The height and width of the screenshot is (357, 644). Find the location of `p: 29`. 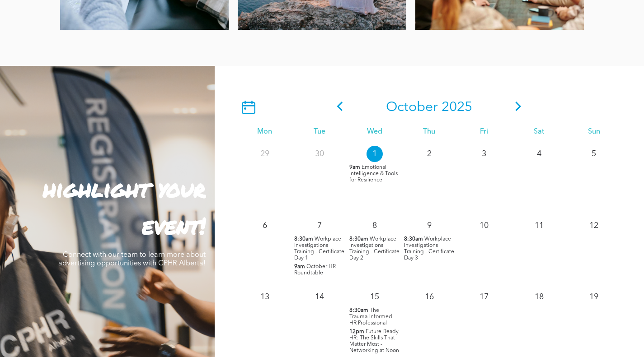

p: 29 is located at coordinates (265, 154).